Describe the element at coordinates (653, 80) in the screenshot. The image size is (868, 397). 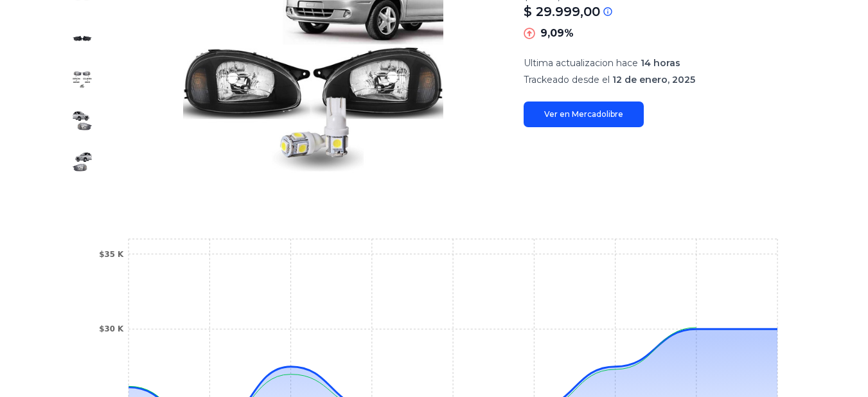
I see `span: 12 de enero, 2025` at that location.